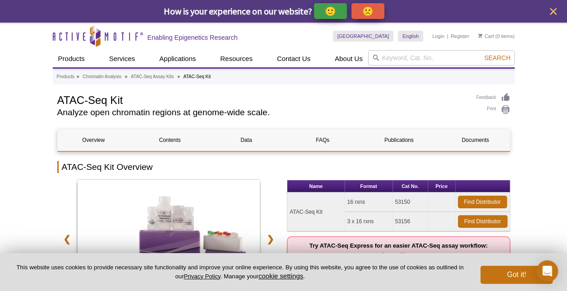 The width and height of the screenshot is (567, 291). What do you see at coordinates (475, 140) in the screenshot?
I see `a: Documents` at bounding box center [475, 140].